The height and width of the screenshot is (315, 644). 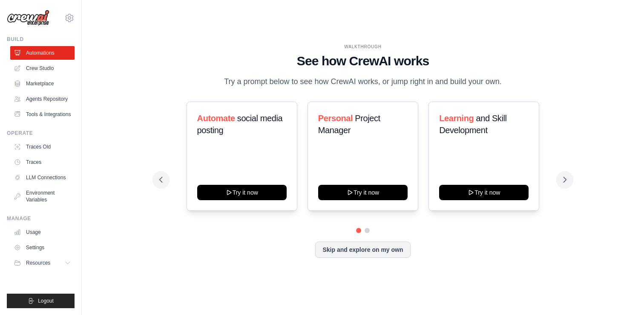 I want to click on span: Automate, so click(x=216, y=118).